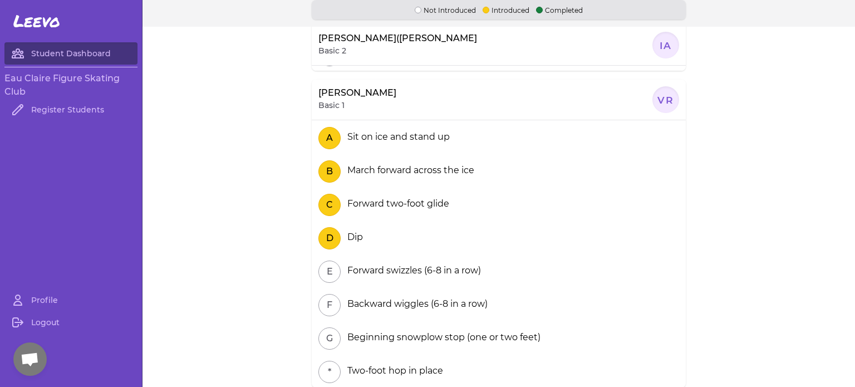  I want to click on p: Basic 2, so click(333, 51).